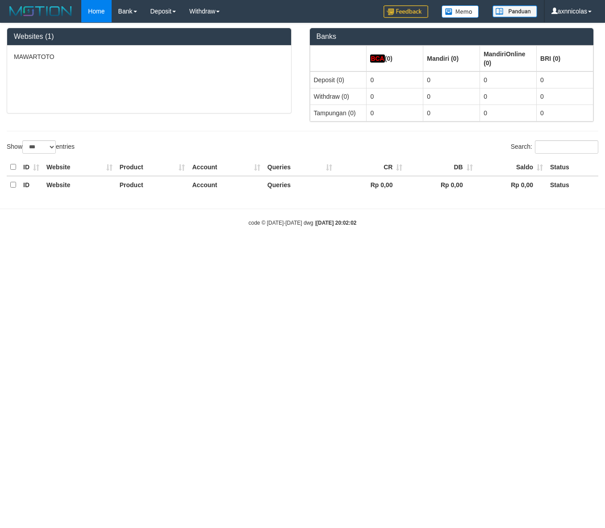 The height and width of the screenshot is (528, 605). What do you see at coordinates (452, 37) in the screenshot?
I see `h3: Banks` at bounding box center [452, 37].